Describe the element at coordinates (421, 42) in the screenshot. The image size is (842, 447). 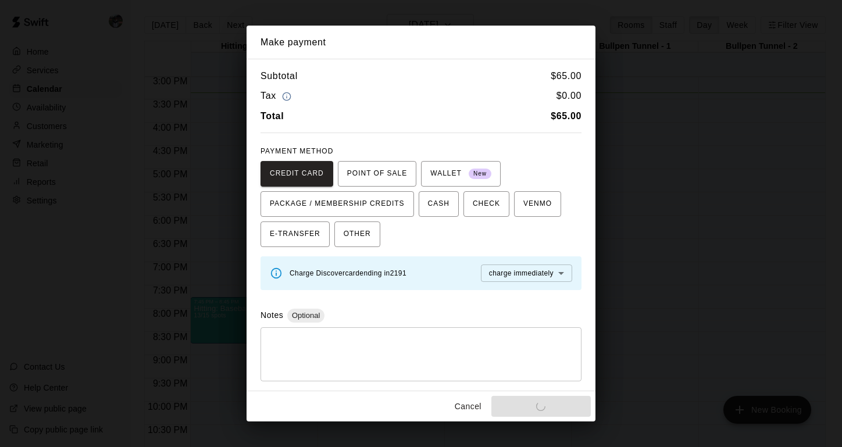
I see `h2: Make payment` at that location.